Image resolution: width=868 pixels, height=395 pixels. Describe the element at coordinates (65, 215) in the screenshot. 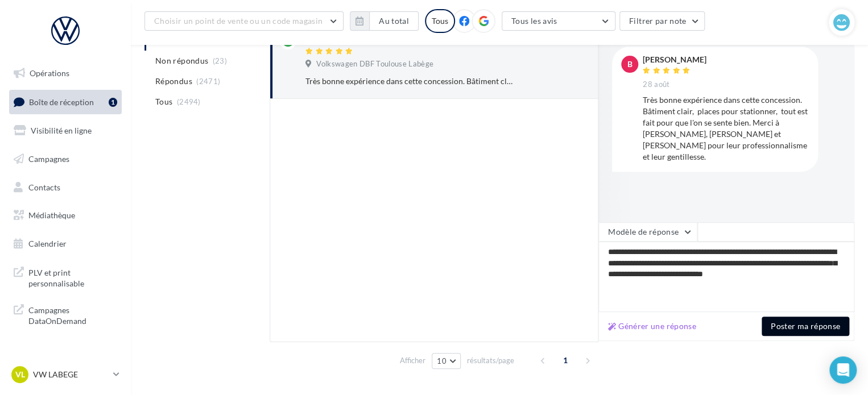

I see `a: Médiathèque` at that location.